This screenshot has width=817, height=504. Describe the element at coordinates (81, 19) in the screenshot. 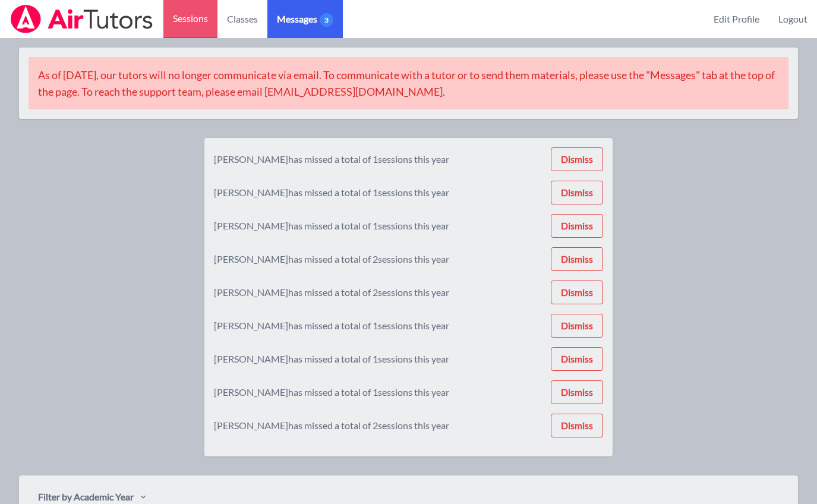

I see `img: Airtutors Logo` at that location.